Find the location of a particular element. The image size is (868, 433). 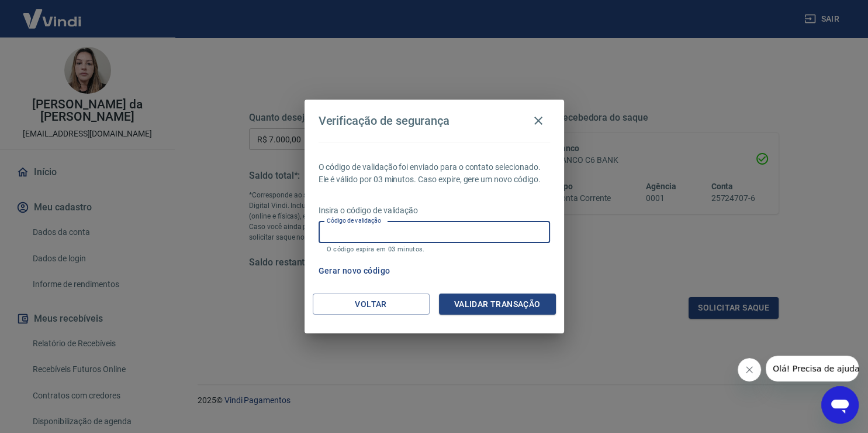

p: Insira o código de validação is located at coordinates (434, 210).